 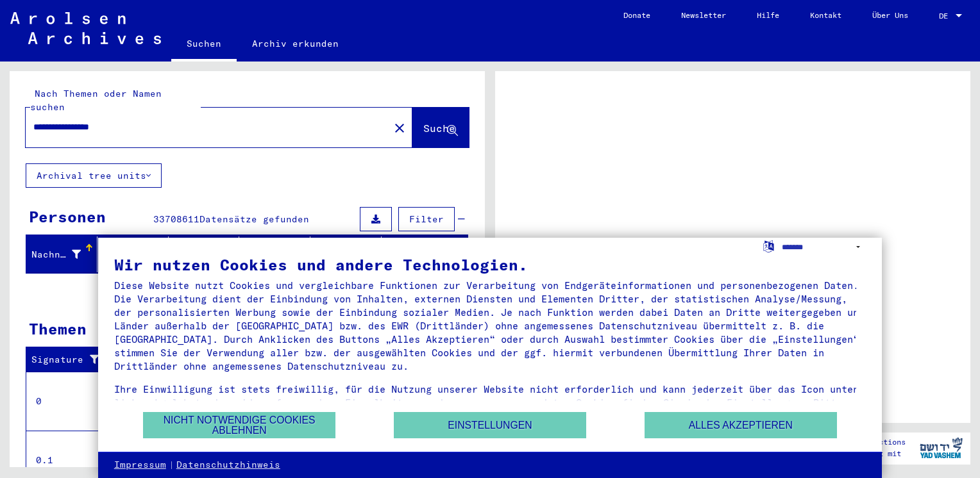 I want to click on div: Diese Website nutzt Cookies und vergleichbare Funktionen zur Verarbeitung von Endgeräteinformatio..., so click(x=490, y=326).